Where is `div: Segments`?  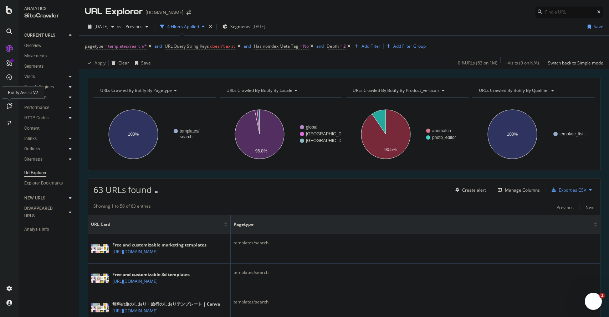 div: Segments is located at coordinates (34, 66).